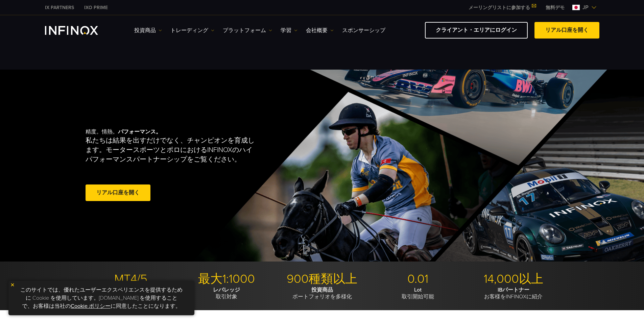  Describe the element at coordinates (513, 290) in the screenshot. I see `strong: IBパートナー` at that location.